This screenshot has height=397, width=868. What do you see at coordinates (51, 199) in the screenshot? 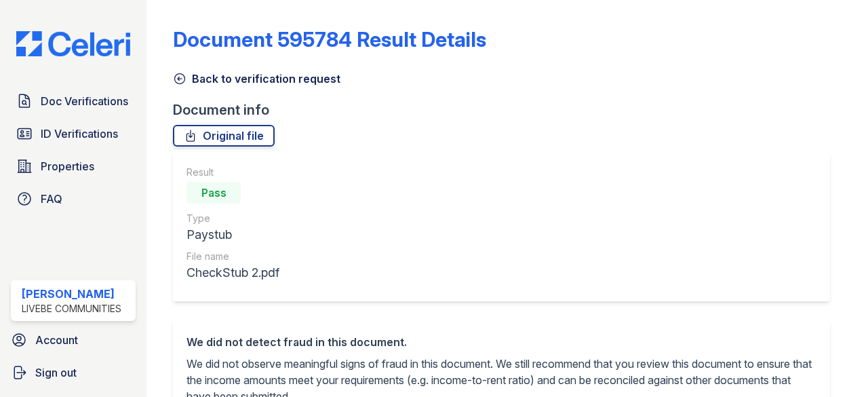
I see `span: FAQ` at bounding box center [51, 199].